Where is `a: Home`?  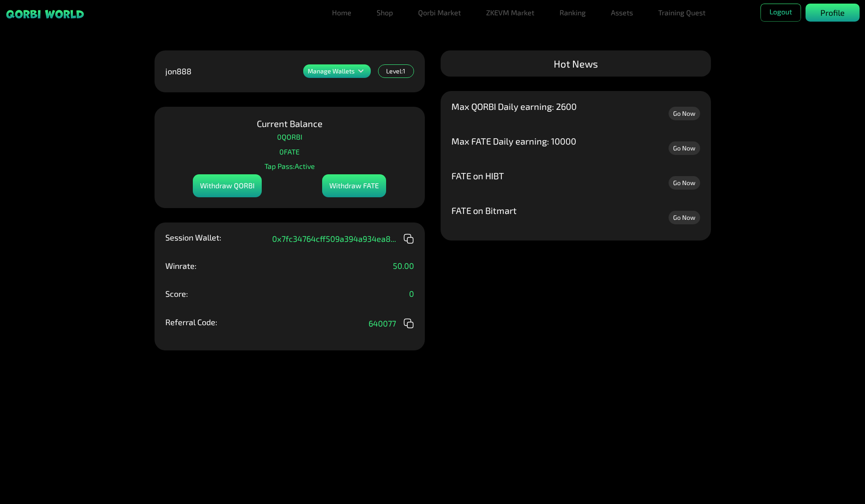
a: Home is located at coordinates (342, 13).